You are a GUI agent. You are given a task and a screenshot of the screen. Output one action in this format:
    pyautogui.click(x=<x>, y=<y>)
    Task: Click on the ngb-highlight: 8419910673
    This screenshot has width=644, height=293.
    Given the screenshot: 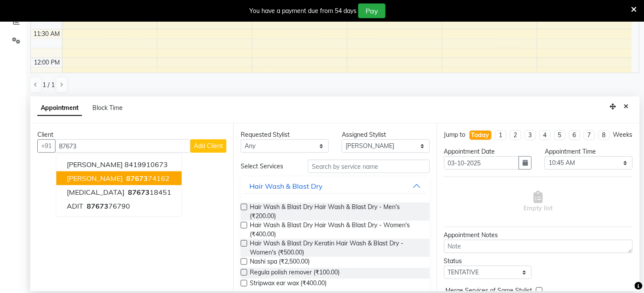 What is the action you would take?
    pyautogui.click(x=146, y=165)
    